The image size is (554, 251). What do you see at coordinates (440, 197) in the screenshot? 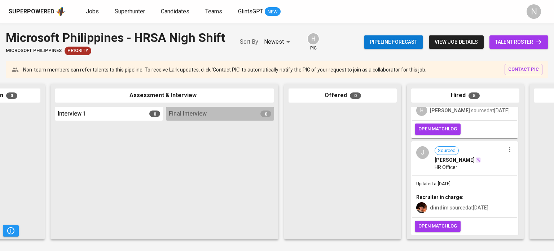
I see `b: Recruiter in charge:` at bounding box center [440, 197].